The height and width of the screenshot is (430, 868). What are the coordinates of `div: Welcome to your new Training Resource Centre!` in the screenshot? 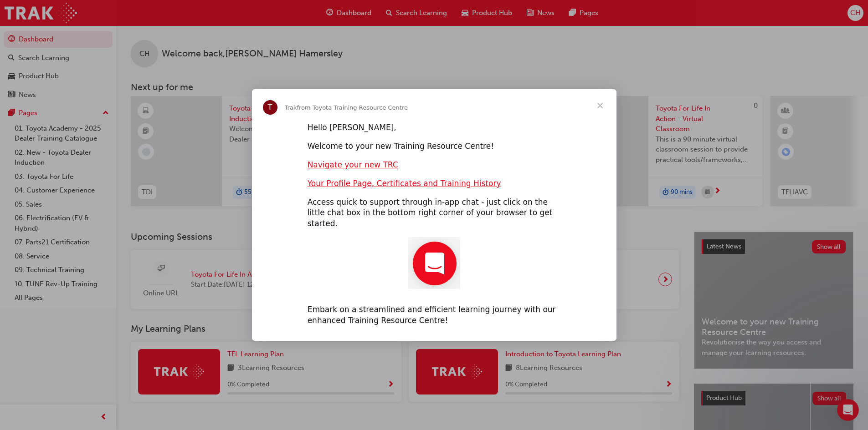 It's located at (434, 147).